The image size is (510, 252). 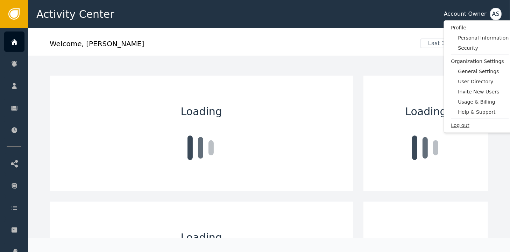 What do you see at coordinates (480, 61) in the screenshot?
I see `span: Organization Settings` at bounding box center [480, 61].